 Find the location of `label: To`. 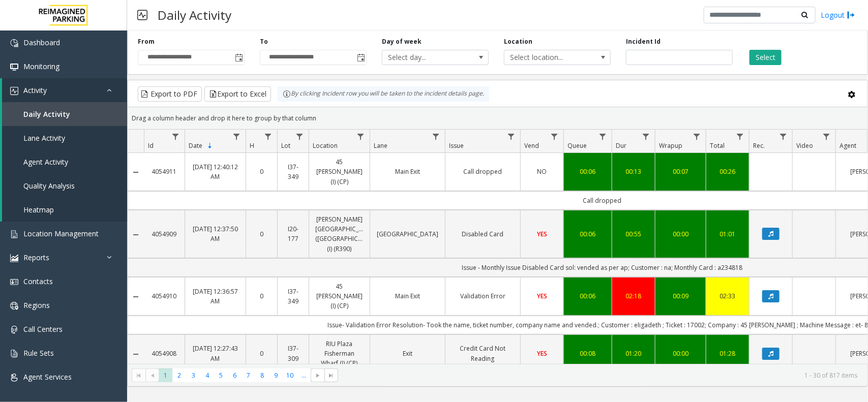

label: To is located at coordinates (264, 42).